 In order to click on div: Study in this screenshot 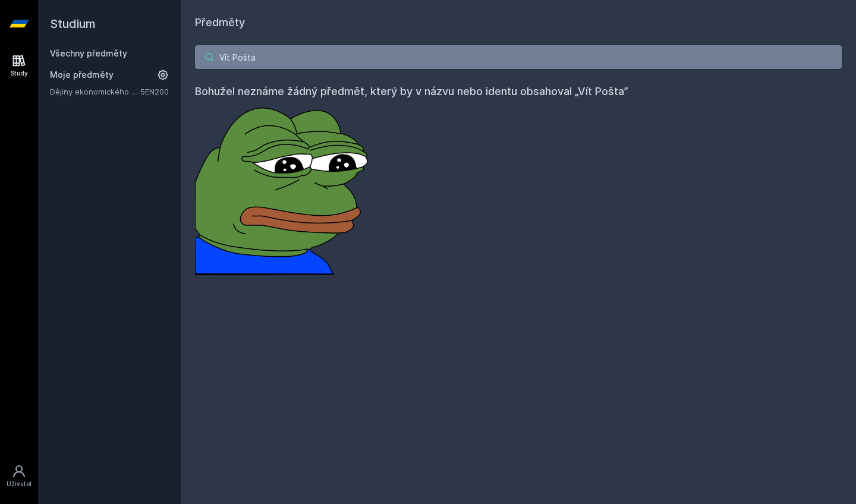, I will do `click(19, 73)`.